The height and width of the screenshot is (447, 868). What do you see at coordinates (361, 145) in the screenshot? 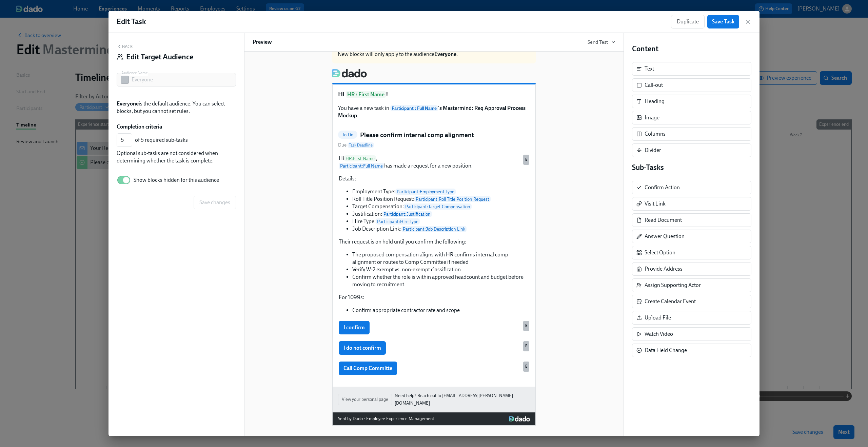
I see `span: Task Deadline` at bounding box center [361, 145].